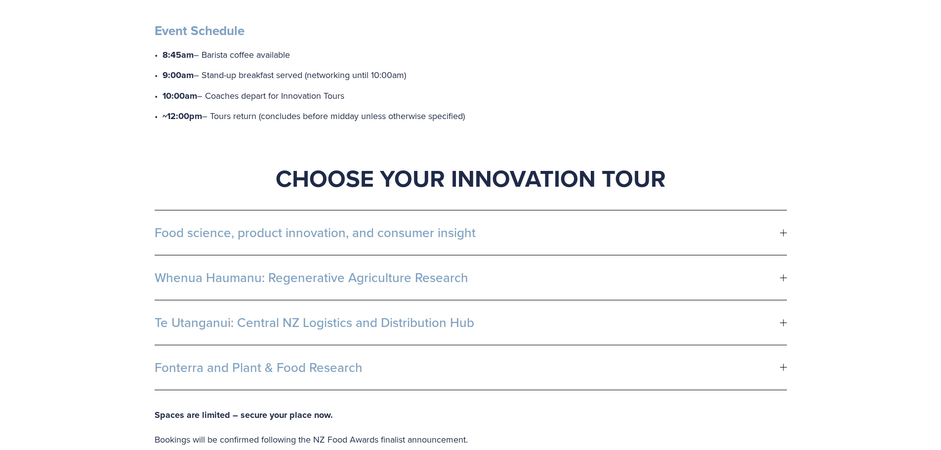  Describe the element at coordinates (471, 278) in the screenshot. I see `button: Whenua Haumanu: Regenerative Agriculture Research` at that location.